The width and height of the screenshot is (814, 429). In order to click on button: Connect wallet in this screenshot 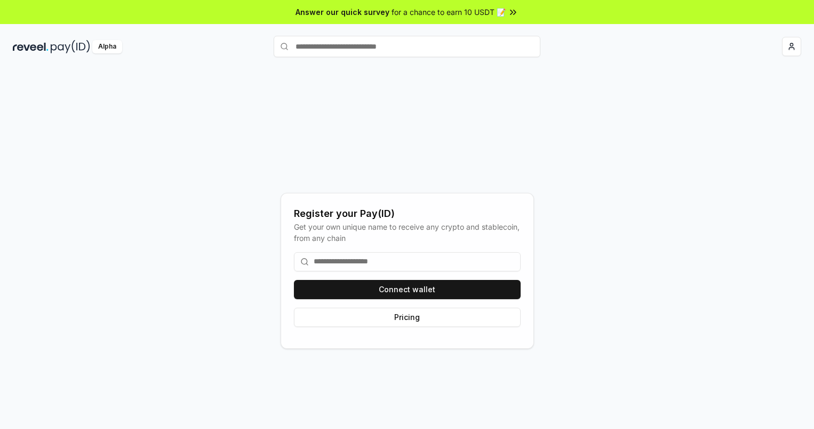, I will do `click(407, 289)`.